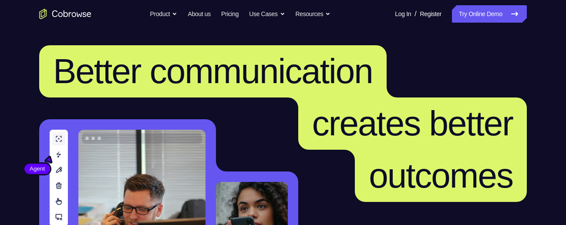 The image size is (566, 225). What do you see at coordinates (441, 175) in the screenshot?
I see `span: outcomes` at bounding box center [441, 175].